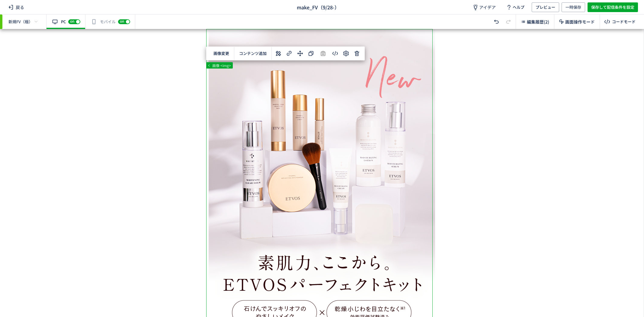  I want to click on button: プレビュー, so click(545, 7).